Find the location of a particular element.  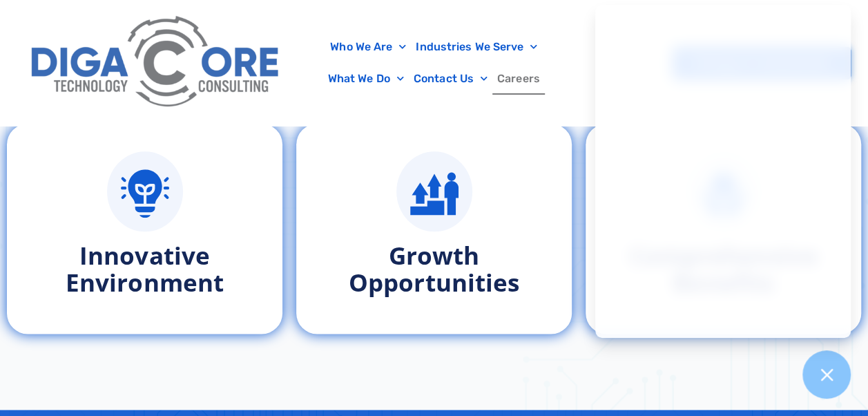

img: Digacore Logo is located at coordinates (156, 63).